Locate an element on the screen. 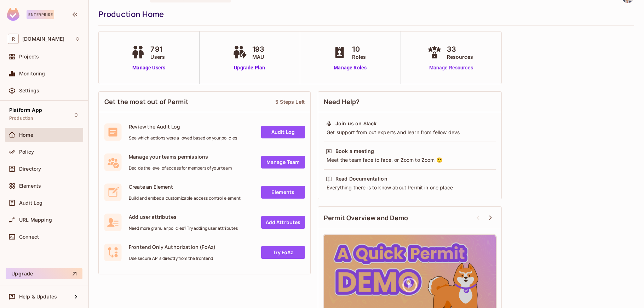 The width and height of the screenshot is (644, 308). span: Decide the level of access for members of your team is located at coordinates (180, 169).